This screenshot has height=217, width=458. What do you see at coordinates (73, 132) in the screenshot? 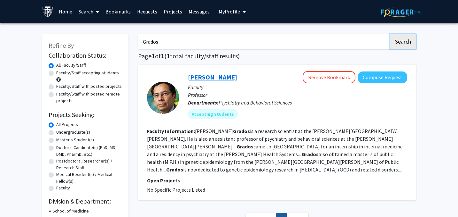
I see `label: Undergraduate(s)` at bounding box center [73, 132].